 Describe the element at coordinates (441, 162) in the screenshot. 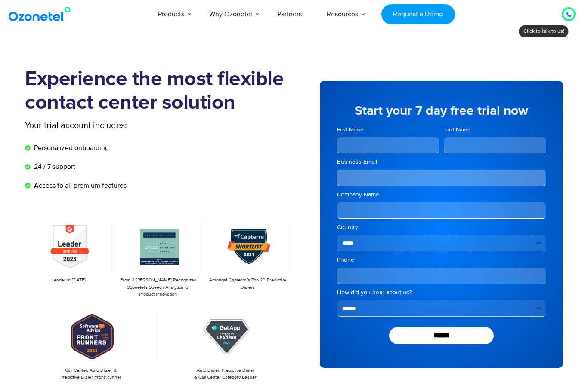

I see `label: Business Email` at that location.